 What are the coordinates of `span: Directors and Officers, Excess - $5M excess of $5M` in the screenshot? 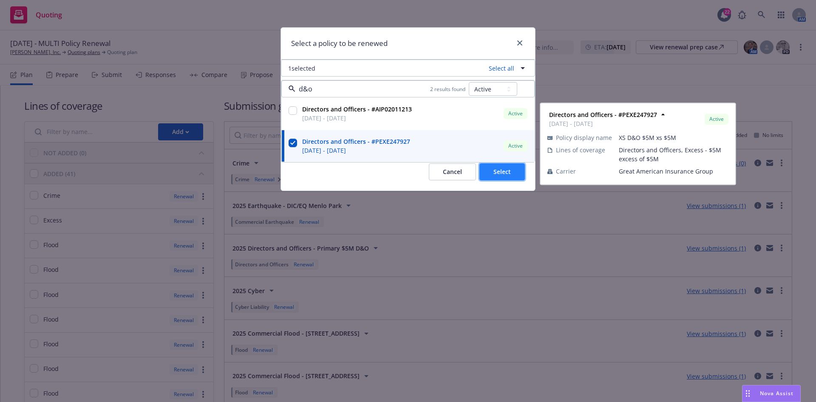 It's located at (673, 154).